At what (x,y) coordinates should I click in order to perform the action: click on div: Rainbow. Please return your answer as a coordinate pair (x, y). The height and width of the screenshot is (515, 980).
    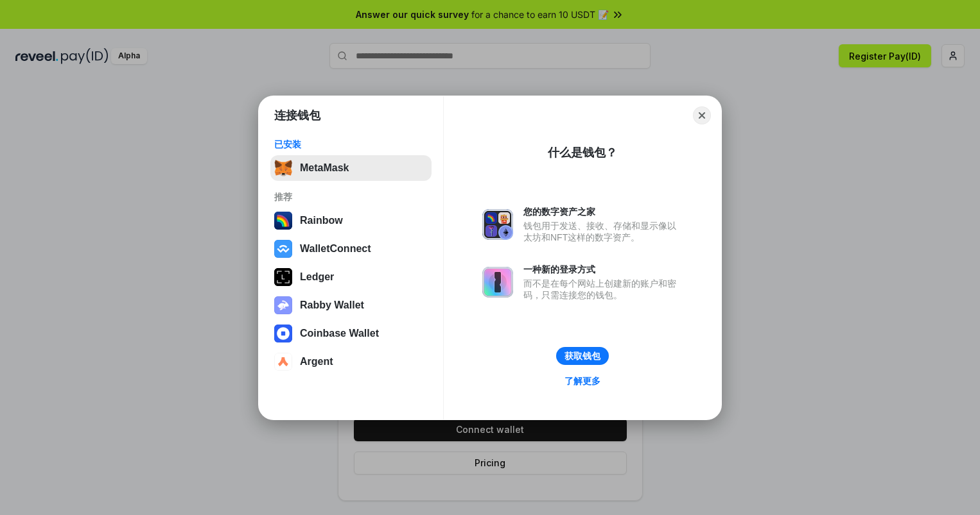
    Looking at the image, I should click on (321, 221).